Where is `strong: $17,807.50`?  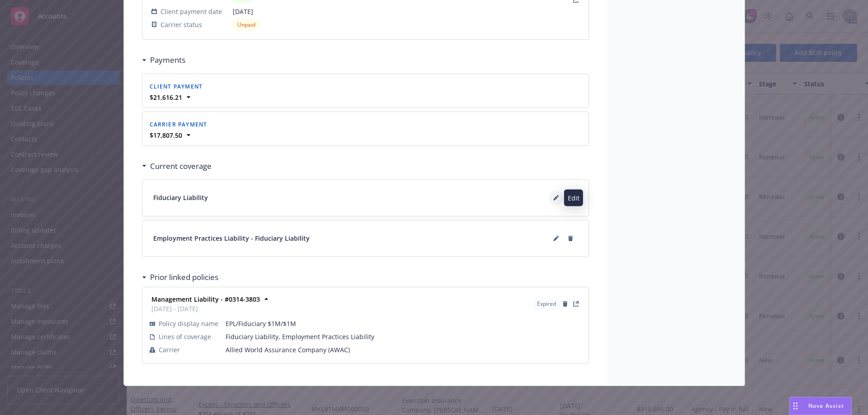 strong: $17,807.50 is located at coordinates (166, 135).